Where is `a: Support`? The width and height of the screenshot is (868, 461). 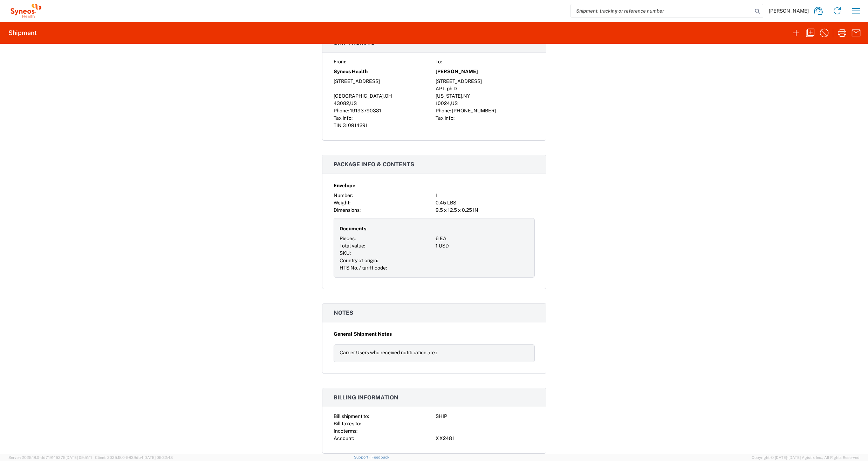
a: Support is located at coordinates (363, 457).